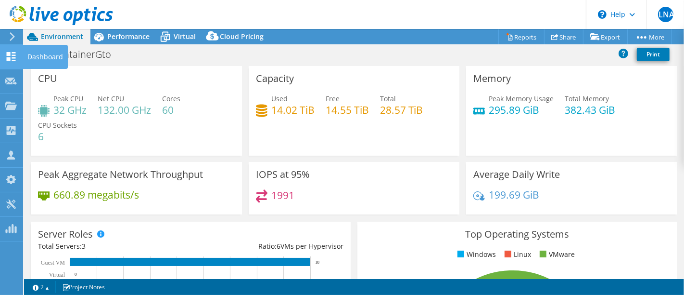 The height and width of the screenshot is (295, 684). Describe the element at coordinates (388, 98) in the screenshot. I see `span: Total` at that location.